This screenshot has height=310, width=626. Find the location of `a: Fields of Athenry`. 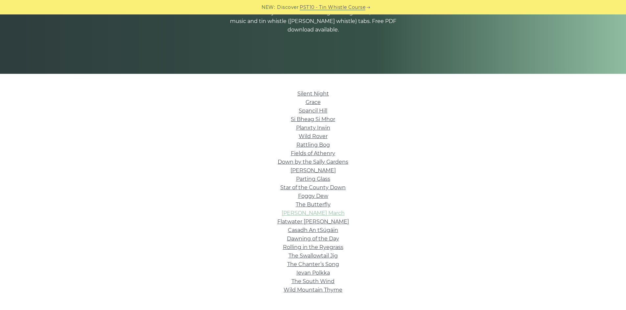

a: Fields of Athenry is located at coordinates (313, 153).